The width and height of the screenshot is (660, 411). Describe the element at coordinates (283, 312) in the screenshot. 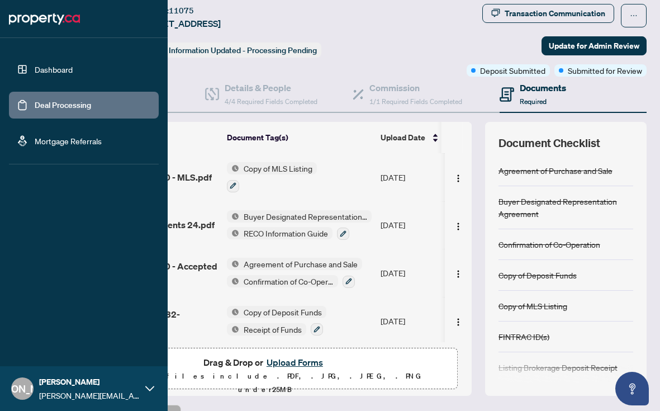

I see `span: Copy of Deposit Funds` at that location.